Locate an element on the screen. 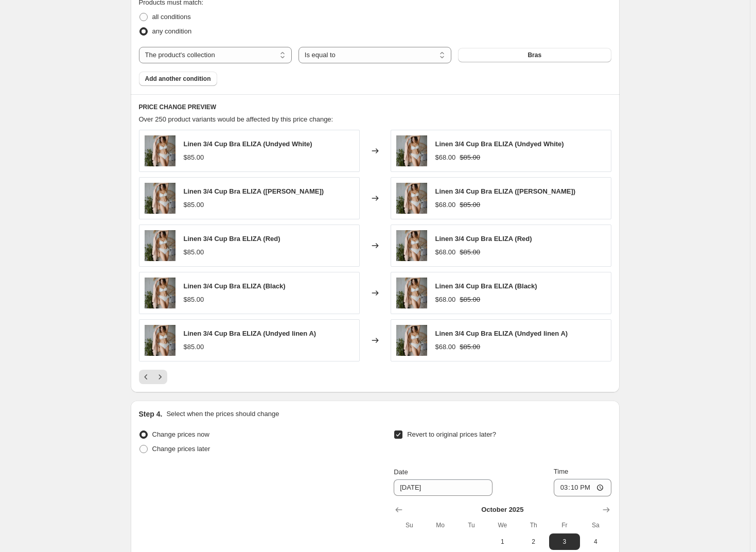 This screenshot has height=552, width=756. th: Saturday is located at coordinates (595, 525).